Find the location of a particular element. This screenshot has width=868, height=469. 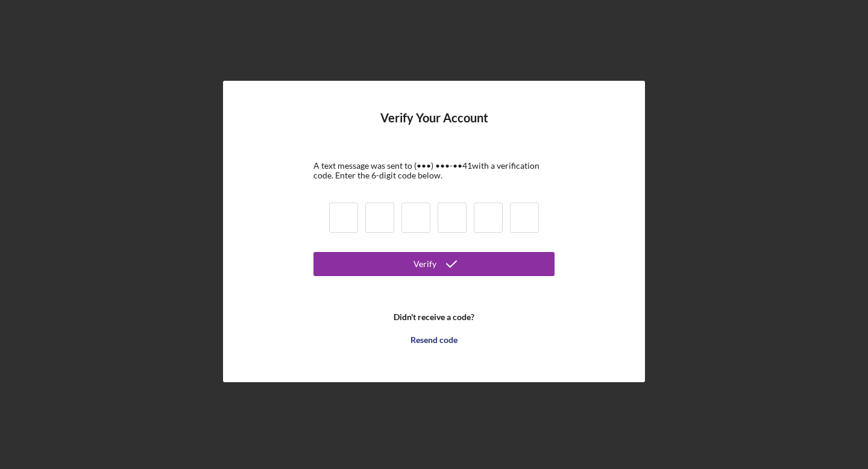

button: Resend code is located at coordinates (434, 340).